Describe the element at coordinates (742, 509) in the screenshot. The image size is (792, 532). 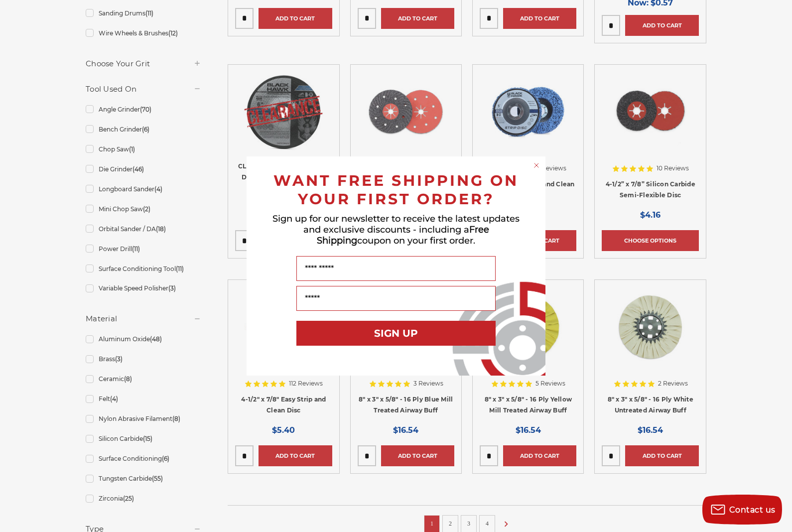
I see `button: Contact us` at that location.